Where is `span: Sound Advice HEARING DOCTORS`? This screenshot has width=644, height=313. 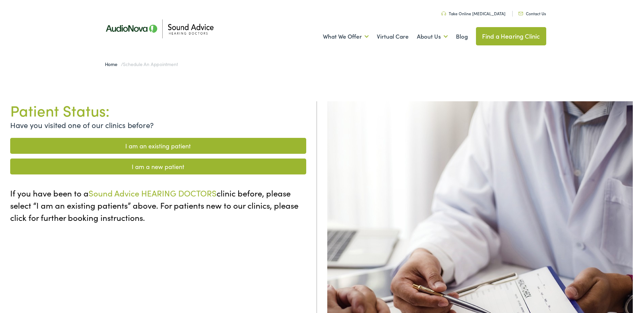
span: Sound Advice HEARING DOCTORS is located at coordinates (153, 193).